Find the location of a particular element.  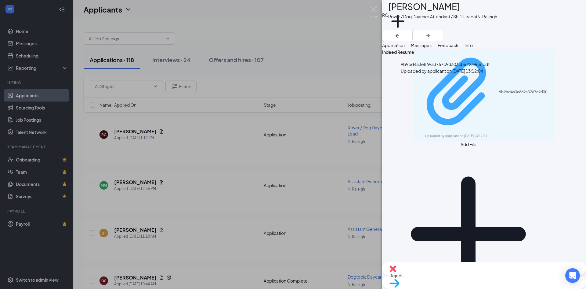

div: Open Intercom Messenger is located at coordinates (573, 275).